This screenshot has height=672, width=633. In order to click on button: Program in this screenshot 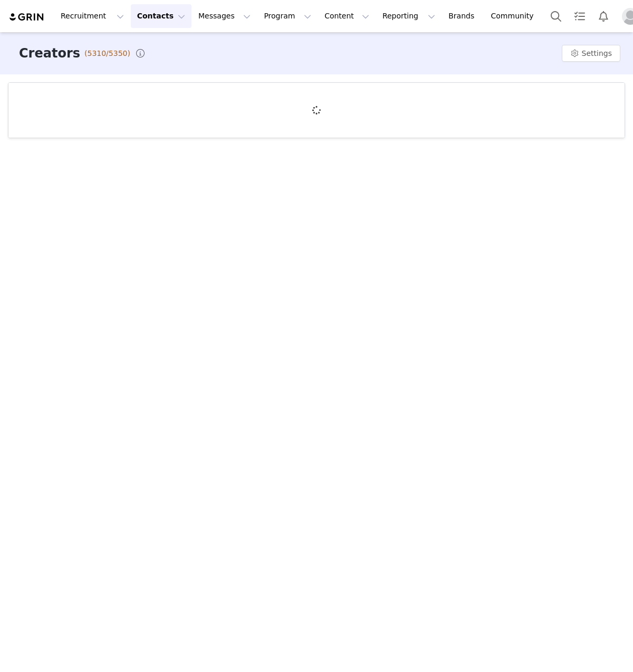, I will do `click(288, 16)`.